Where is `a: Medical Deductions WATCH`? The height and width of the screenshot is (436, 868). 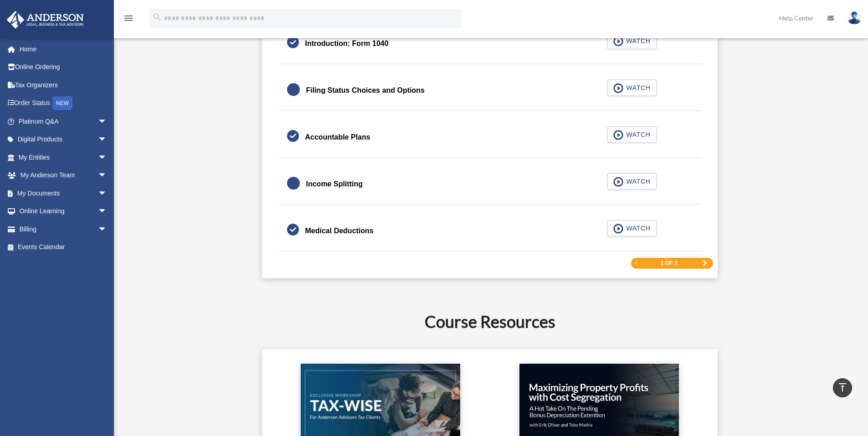
a: Medical Deductions WATCH is located at coordinates (490, 231).